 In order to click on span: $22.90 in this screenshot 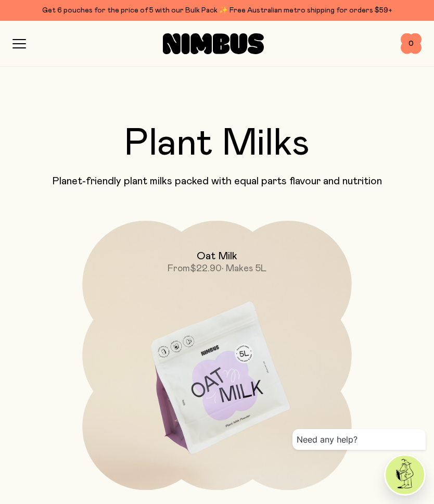, I will do `click(206, 269)`.